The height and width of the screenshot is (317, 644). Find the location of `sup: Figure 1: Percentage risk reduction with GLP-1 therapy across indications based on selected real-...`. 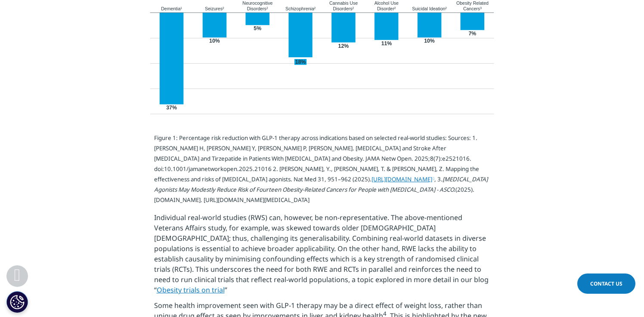

sup: Figure 1: Percentage risk reduction with GLP-1 therapy across indications based on selected real-... is located at coordinates (321, 169).